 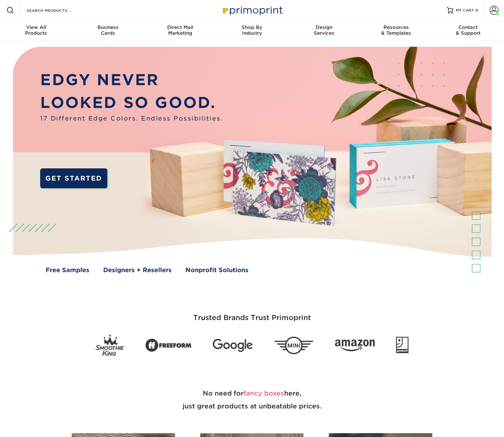 What do you see at coordinates (217, 270) in the screenshot?
I see `a: Nonprofit Solutions` at bounding box center [217, 270].